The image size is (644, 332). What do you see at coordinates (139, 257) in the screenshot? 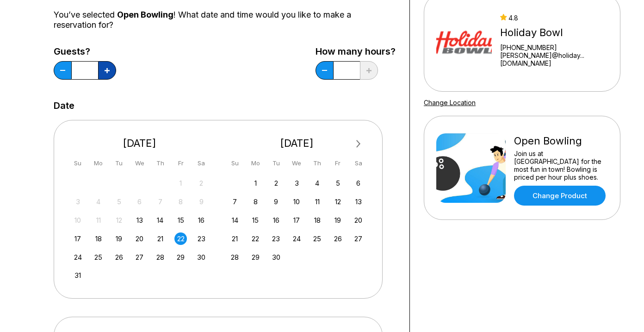
I see `div: Choose Wednesday, August 27th, 2025` at bounding box center [139, 257].